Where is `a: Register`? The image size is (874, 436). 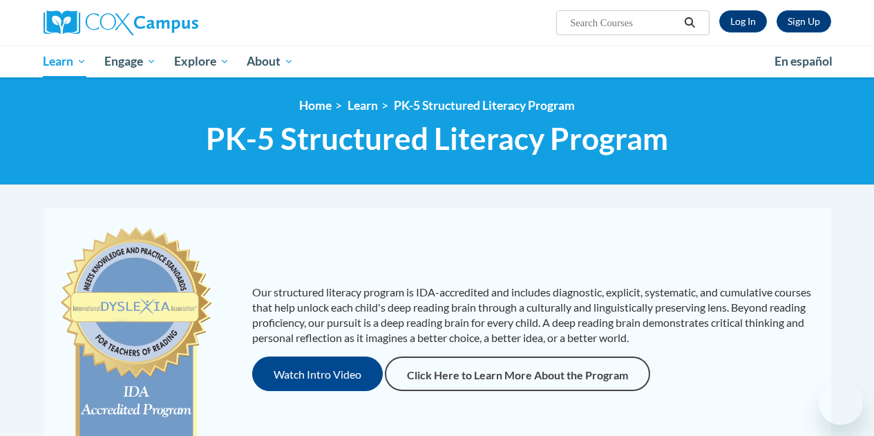
a: Register is located at coordinates (803, 21).